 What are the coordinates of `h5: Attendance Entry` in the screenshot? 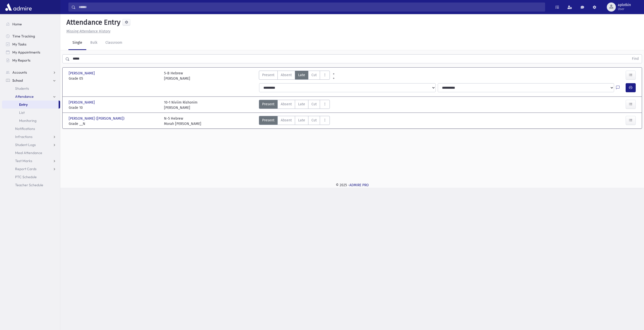 It's located at (92, 22).